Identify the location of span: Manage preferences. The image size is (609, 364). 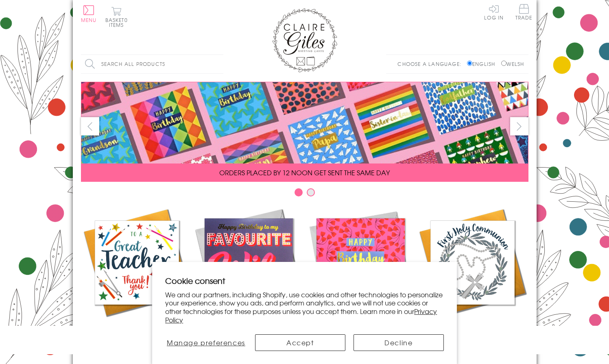
(206, 343).